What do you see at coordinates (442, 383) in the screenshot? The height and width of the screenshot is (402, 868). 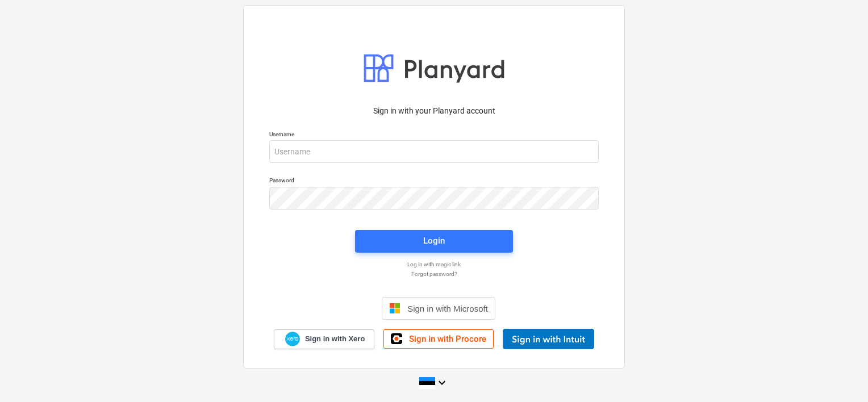 I see `i: keyboard_arrow_down` at bounding box center [442, 383].